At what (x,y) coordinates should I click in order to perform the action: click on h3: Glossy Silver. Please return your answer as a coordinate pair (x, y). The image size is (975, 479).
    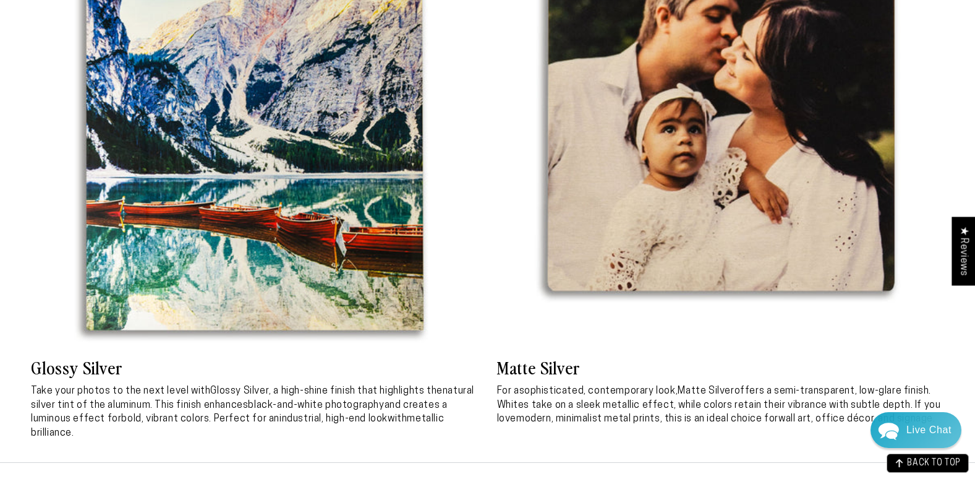
    Looking at the image, I should click on (255, 367).